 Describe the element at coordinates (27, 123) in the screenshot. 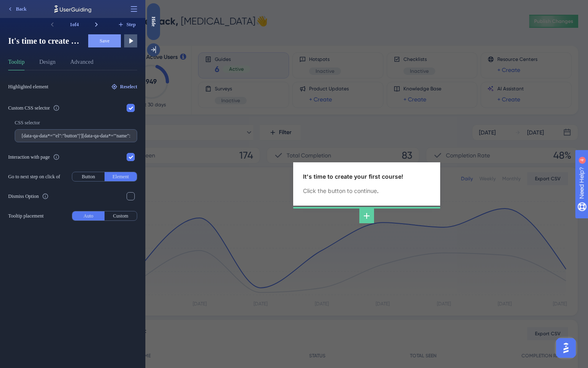

I see `div: CSS selector` at that location.